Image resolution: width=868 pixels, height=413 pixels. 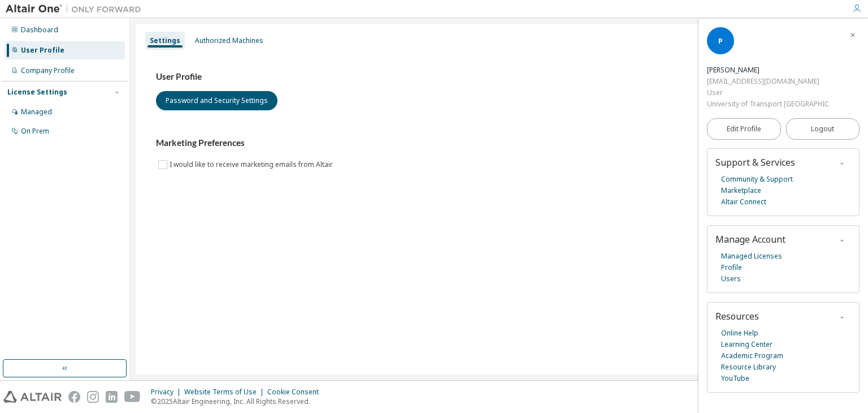 I want to click on h3: User Profile, so click(x=499, y=77).